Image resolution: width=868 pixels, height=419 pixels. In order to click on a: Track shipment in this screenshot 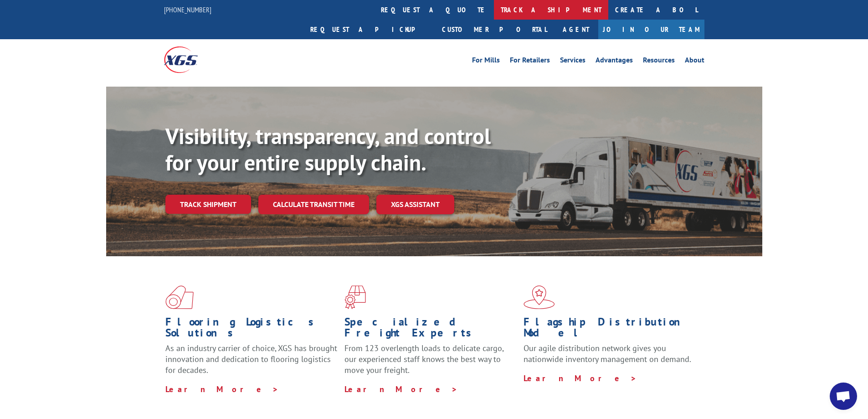, I will do `click(208, 205)`.